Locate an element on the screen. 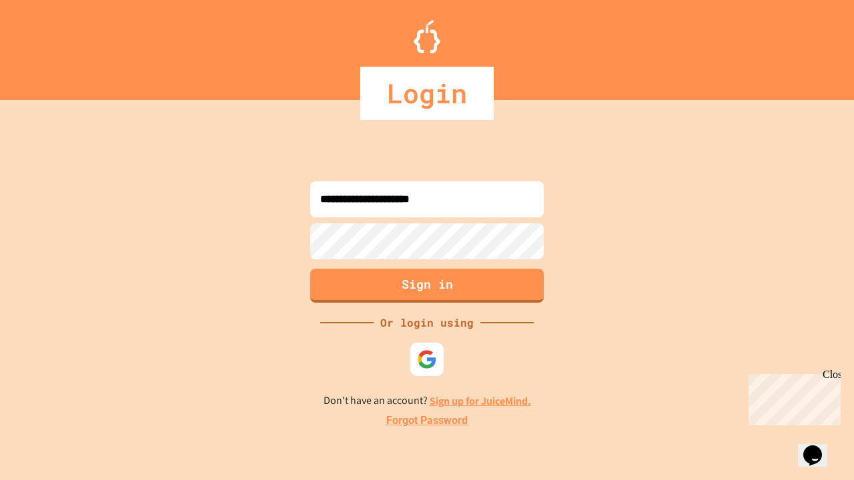  a: Sign up for JuiceMind. is located at coordinates (480, 401).